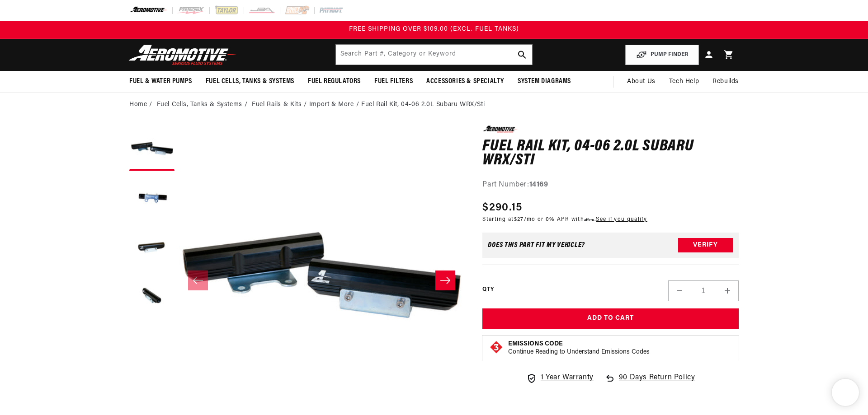 This screenshot has width=868, height=415. What do you see at coordinates (610, 154) in the screenshot?
I see `h1: Fuel Rail Kit, 04-06 2.0L Subaru WRX/Sti` at bounding box center [610, 154].